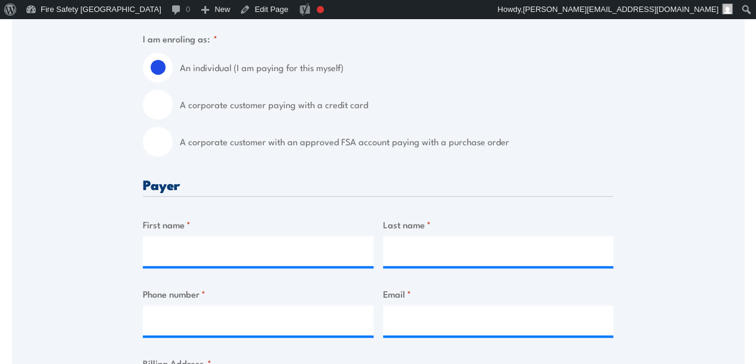 This screenshot has height=364, width=756. I want to click on label: An individual (I am paying for this myself), so click(396, 67).